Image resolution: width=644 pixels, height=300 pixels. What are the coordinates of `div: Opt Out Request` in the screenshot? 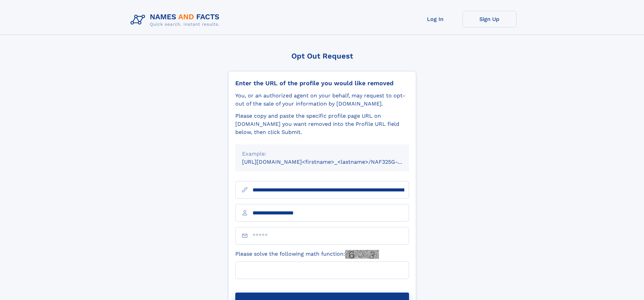 It's located at (322, 56).